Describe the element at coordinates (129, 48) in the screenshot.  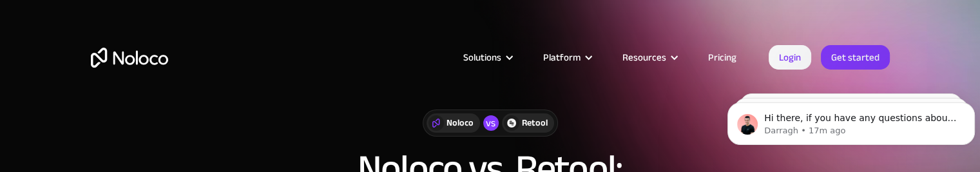
I see `div: message notification from Darragh, 17m ago. Hi there, if you have any questions about how we are ...` at that location.